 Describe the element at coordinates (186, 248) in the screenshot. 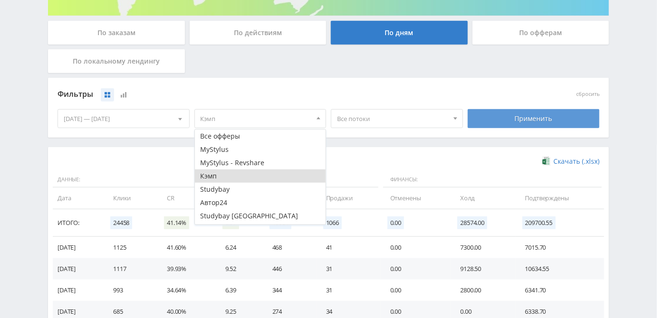

I see `td: 41.60%` at that location.